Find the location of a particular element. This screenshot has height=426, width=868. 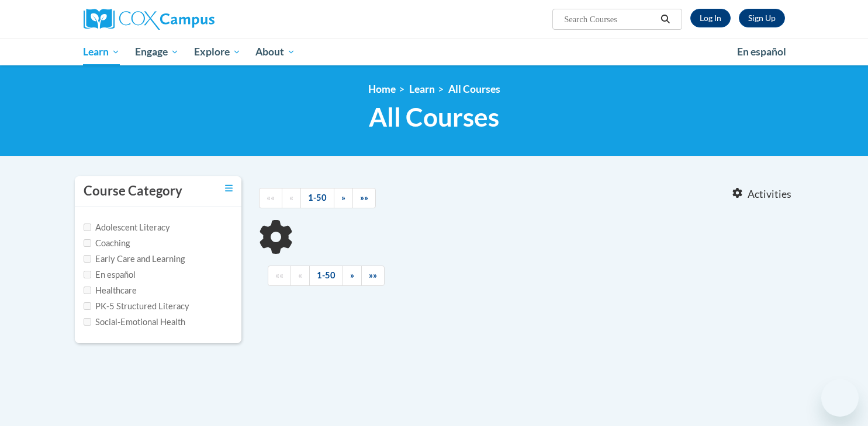

a: Log In is located at coordinates (710, 18).